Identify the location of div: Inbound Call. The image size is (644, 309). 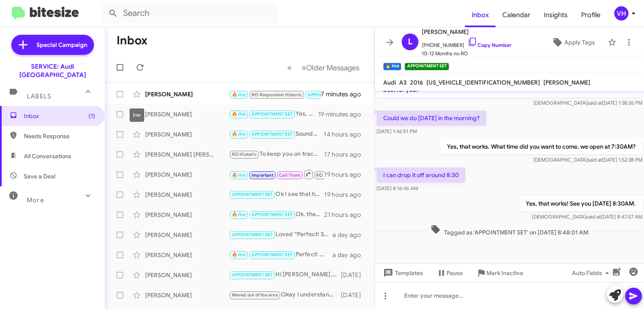
(275, 94).